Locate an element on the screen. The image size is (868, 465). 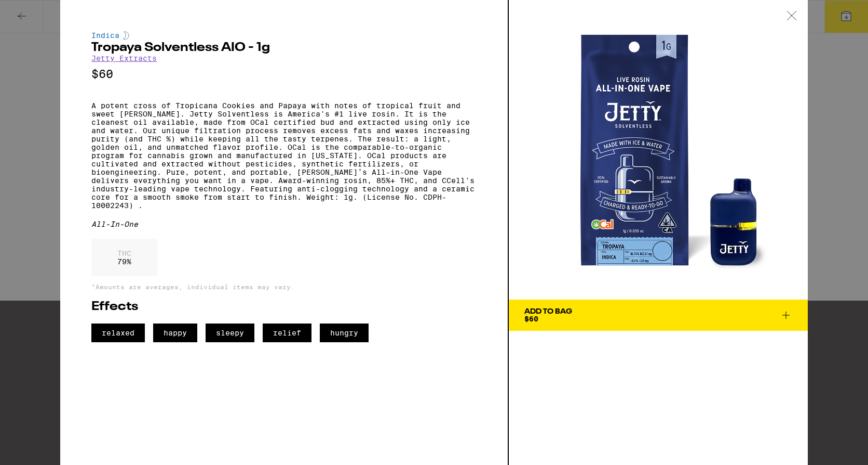
img: indicaColor.svg is located at coordinates (126, 35).